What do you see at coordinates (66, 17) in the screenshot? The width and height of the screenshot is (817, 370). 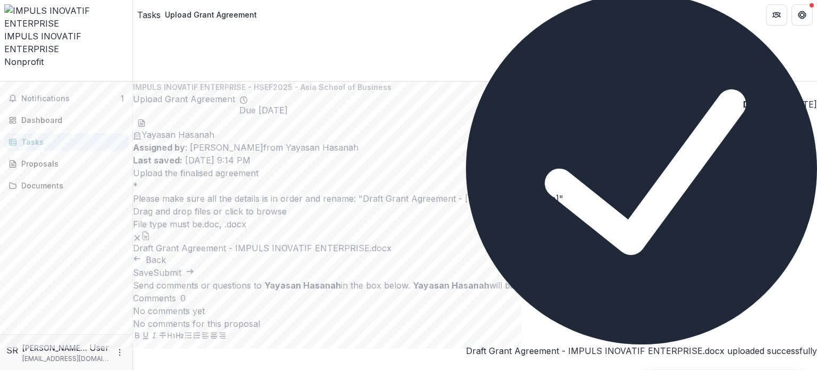 I see `img: IMPULS INOVATIF ENTERPRISE` at bounding box center [66, 17].